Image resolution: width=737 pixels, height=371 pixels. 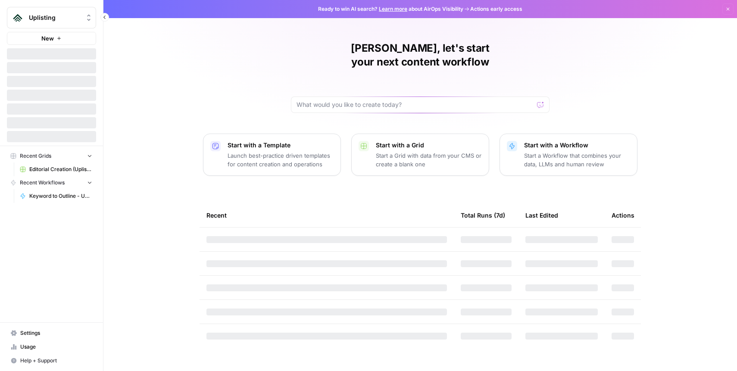 What do you see at coordinates (393, 9) in the screenshot?
I see `a: Learn more` at bounding box center [393, 9].